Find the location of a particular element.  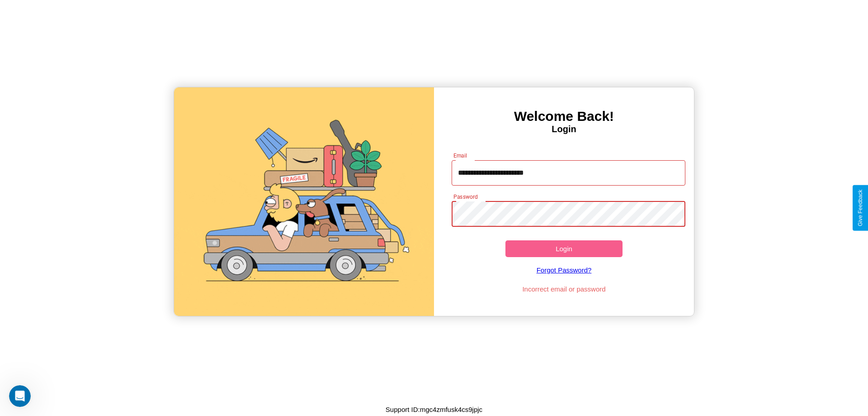

h3: Welcome Back! is located at coordinates (564, 117).